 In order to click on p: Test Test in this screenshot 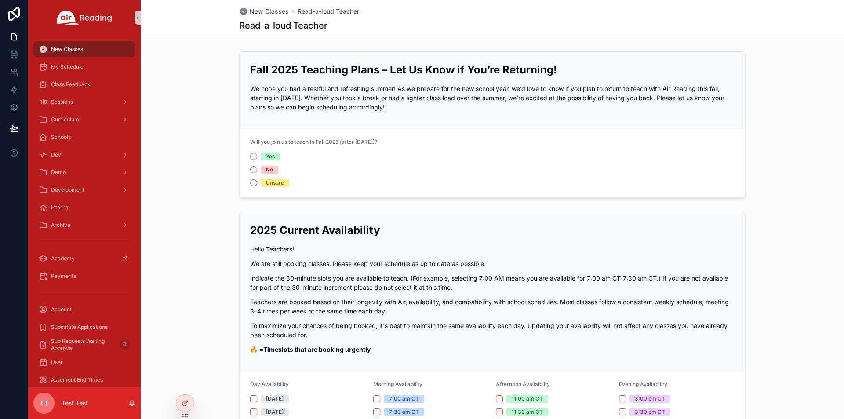, I will do `click(75, 403)`.